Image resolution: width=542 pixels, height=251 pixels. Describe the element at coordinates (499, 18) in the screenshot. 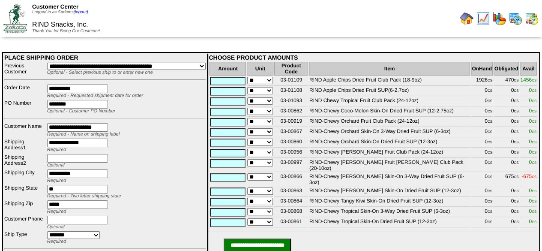

I see `img: graph.gif` at that location.